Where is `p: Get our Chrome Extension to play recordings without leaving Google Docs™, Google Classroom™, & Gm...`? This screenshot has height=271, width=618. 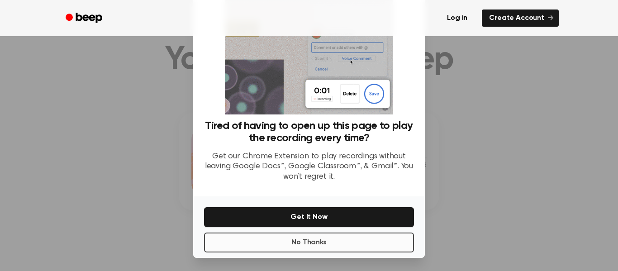 p: Get our Chrome Extension to play recordings without leaving Google Docs™, Google Classroom™, & Gm... is located at coordinates (309, 167).